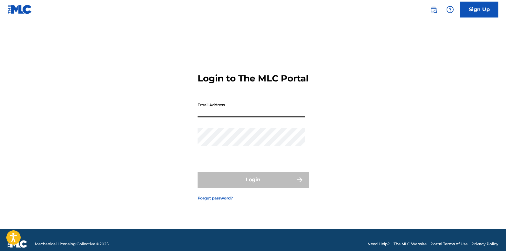 This screenshot has width=506, height=251. What do you see at coordinates (17, 244) in the screenshot?
I see `img: logo` at bounding box center [17, 244].